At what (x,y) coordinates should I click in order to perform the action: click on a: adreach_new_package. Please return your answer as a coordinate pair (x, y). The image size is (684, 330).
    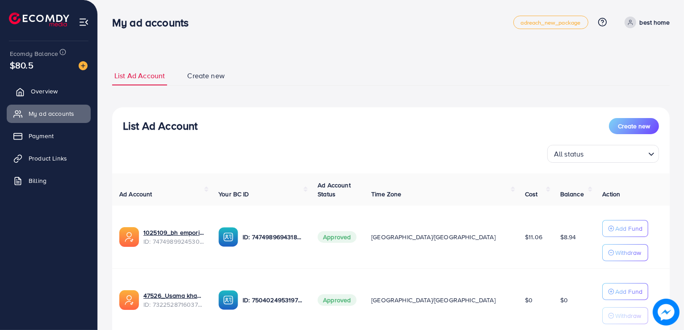
    Looking at the image, I should click on (551, 22).